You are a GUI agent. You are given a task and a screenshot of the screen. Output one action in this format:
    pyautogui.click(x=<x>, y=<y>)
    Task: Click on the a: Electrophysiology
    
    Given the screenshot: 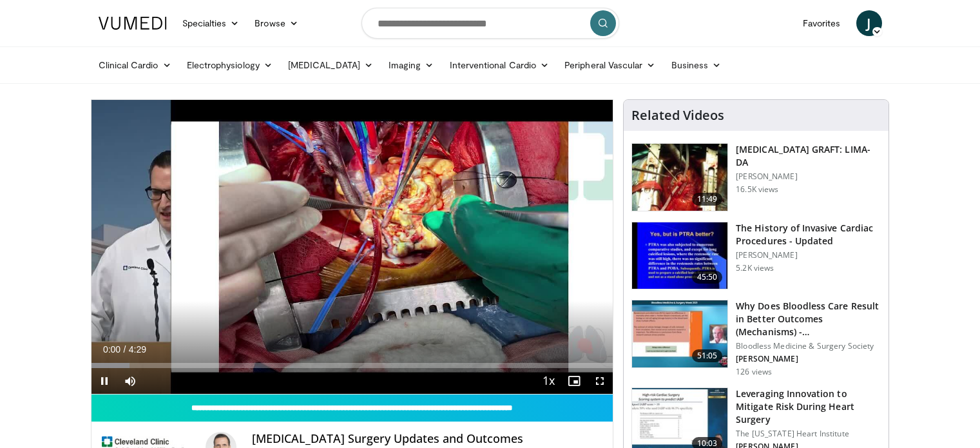 What is the action you would take?
    pyautogui.click(x=230, y=65)
    